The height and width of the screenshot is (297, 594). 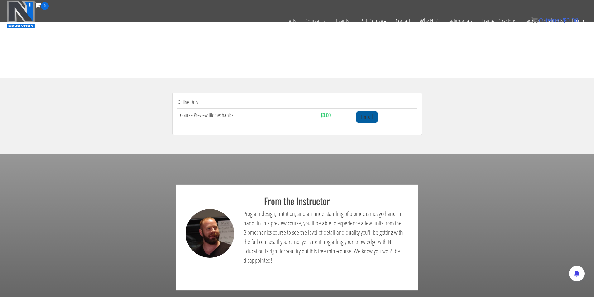 What do you see at coordinates (210, 234) in the screenshot?
I see `img: kassem-coach-comment-description` at bounding box center [210, 234].